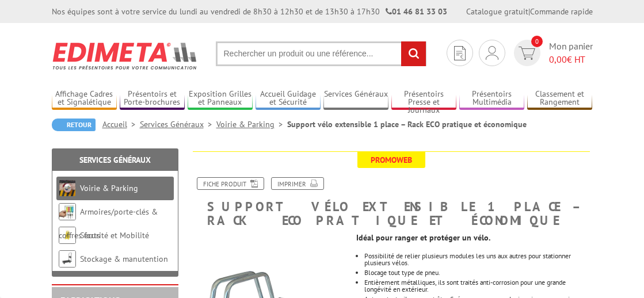 The height and width of the screenshot is (298, 644). I want to click on img: Voirie & Parking, so click(67, 189).